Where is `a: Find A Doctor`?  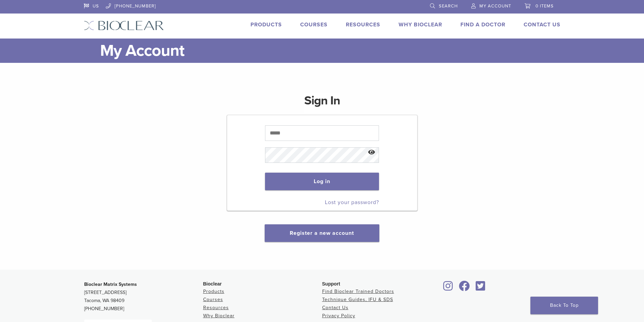
a: Find A Doctor is located at coordinates (483, 25).